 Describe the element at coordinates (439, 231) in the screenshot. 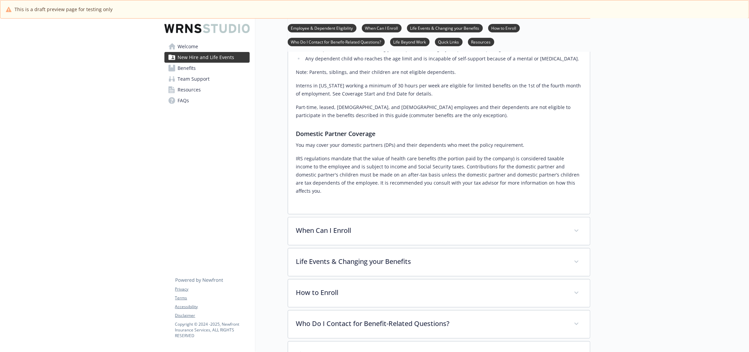

I see `div: When Can I Enroll` at that location.